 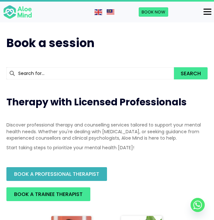 I want to click on a: Book Now, so click(x=154, y=12).